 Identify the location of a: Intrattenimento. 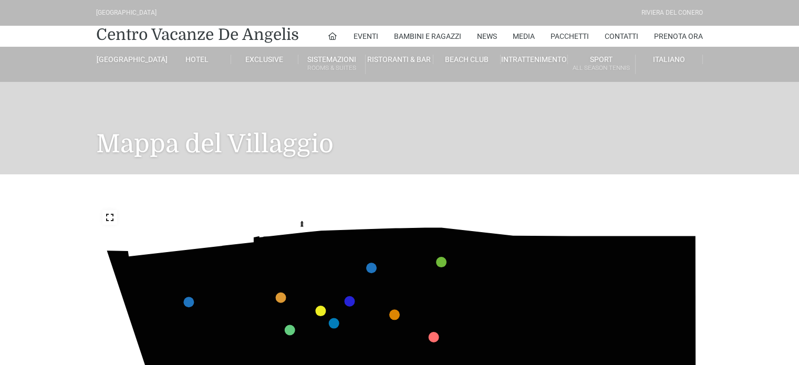
(534, 59).